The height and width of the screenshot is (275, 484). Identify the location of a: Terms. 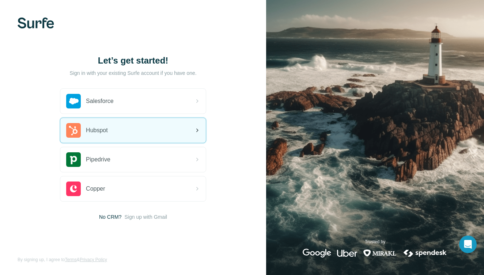
(71, 260).